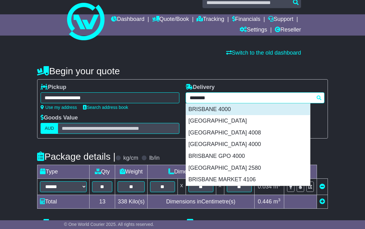 The image size is (365, 229). I want to click on td: Kilo(s), so click(131, 202).